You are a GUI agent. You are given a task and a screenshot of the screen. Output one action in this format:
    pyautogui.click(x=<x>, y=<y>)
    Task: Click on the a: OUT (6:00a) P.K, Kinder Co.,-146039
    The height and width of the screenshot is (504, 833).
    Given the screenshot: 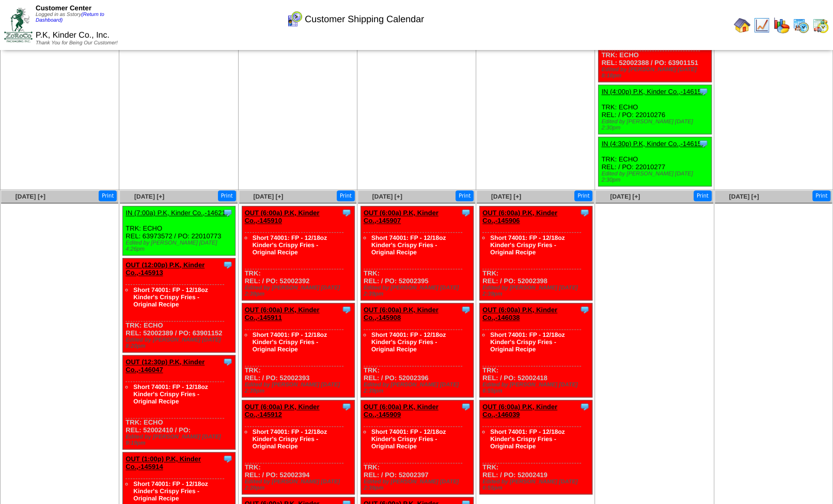 What is the action you would take?
    pyautogui.click(x=520, y=411)
    